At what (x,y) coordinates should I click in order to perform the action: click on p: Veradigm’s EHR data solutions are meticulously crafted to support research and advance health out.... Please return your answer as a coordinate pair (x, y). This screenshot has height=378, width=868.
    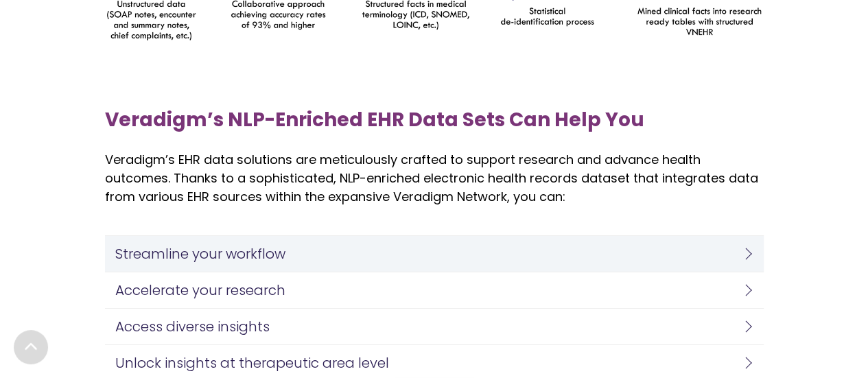
    Looking at the image, I should click on (435, 178).